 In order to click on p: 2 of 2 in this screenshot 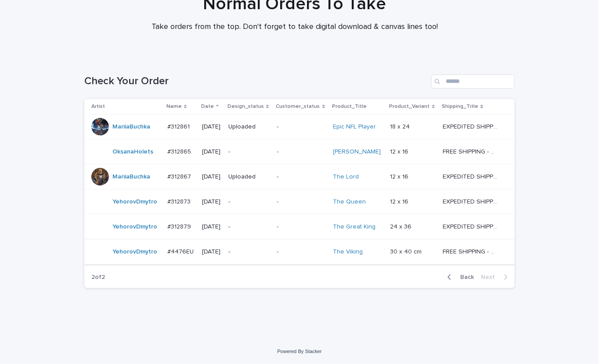, I will do `click(98, 277)`.